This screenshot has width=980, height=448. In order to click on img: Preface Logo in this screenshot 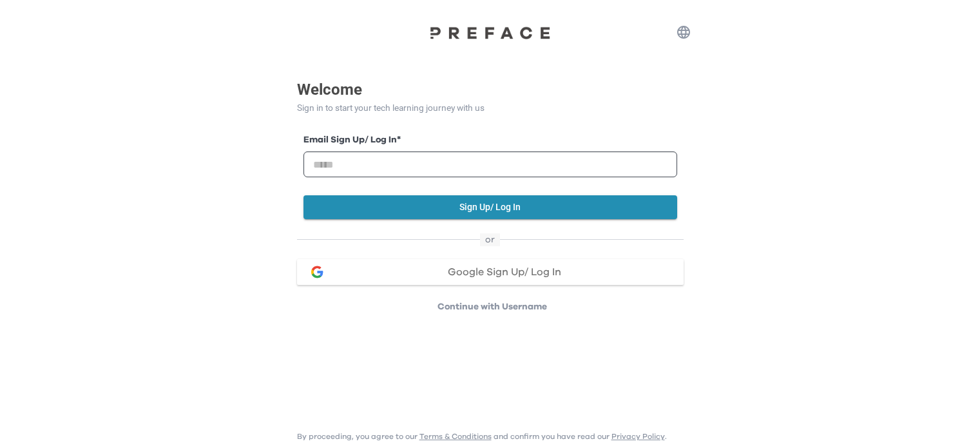, I will do `click(490, 33)`.